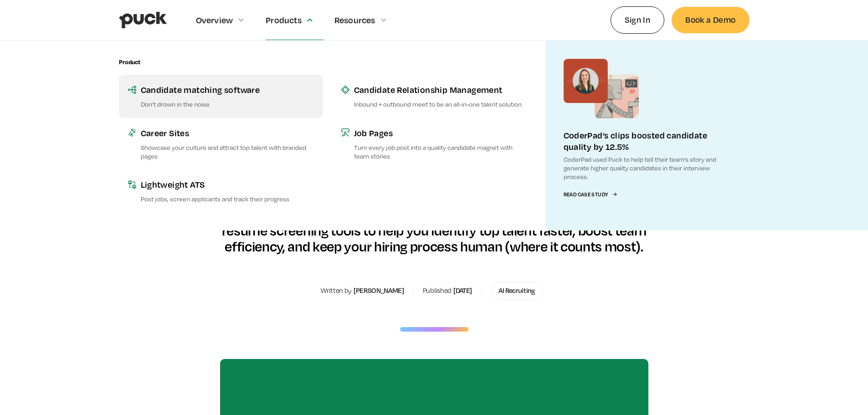  What do you see at coordinates (586, 195) in the screenshot?
I see `div: Read Case Study` at bounding box center [586, 195].